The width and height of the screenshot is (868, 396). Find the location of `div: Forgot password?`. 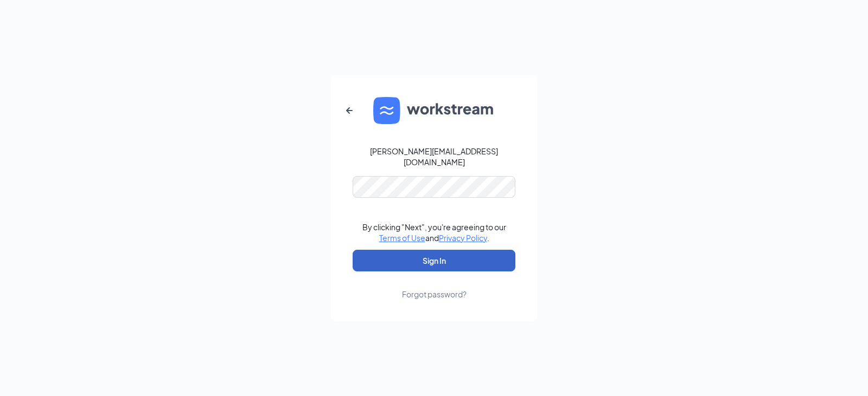

div: Forgot password? is located at coordinates (434, 294).